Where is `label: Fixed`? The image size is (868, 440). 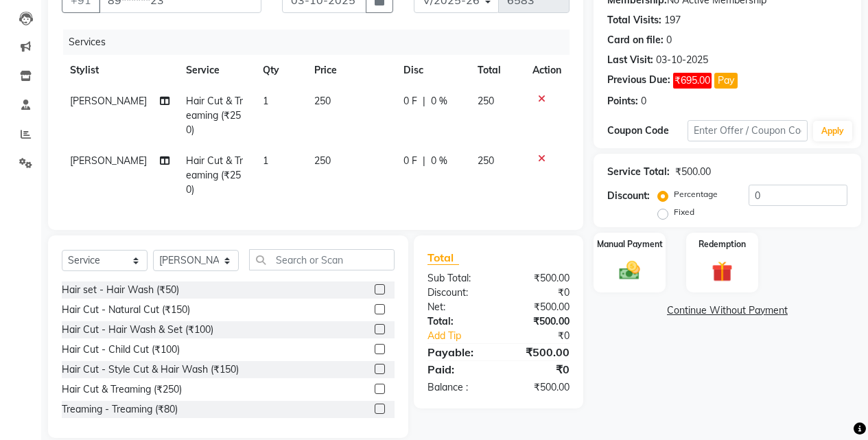 label: Fixed is located at coordinates (685, 213).